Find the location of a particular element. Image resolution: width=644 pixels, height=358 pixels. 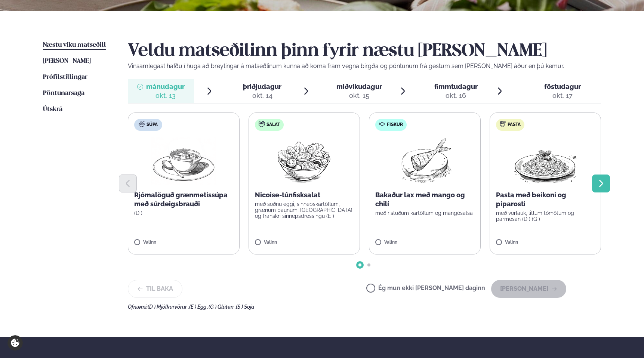

span: Prófílstillingar is located at coordinates (65, 77).